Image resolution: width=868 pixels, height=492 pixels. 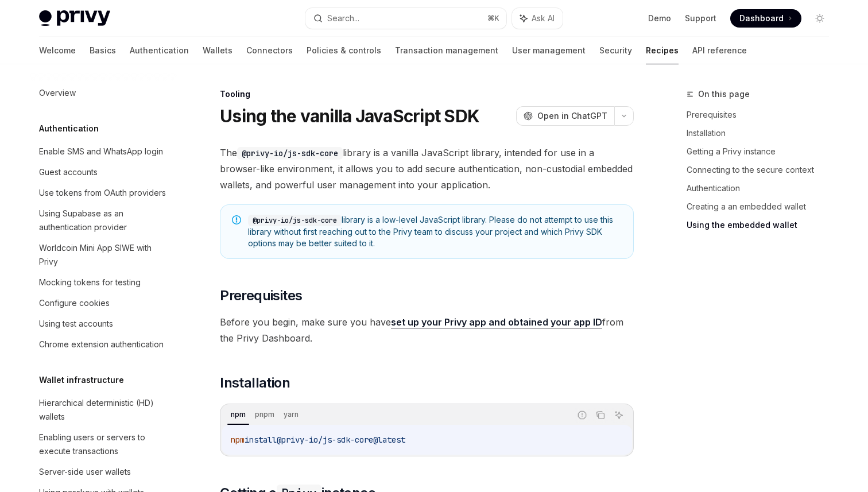 I want to click on span: Dashboard, so click(x=761, y=19).